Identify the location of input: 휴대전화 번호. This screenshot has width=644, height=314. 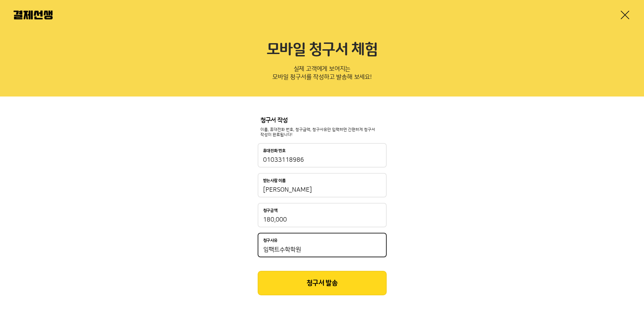
(322, 160).